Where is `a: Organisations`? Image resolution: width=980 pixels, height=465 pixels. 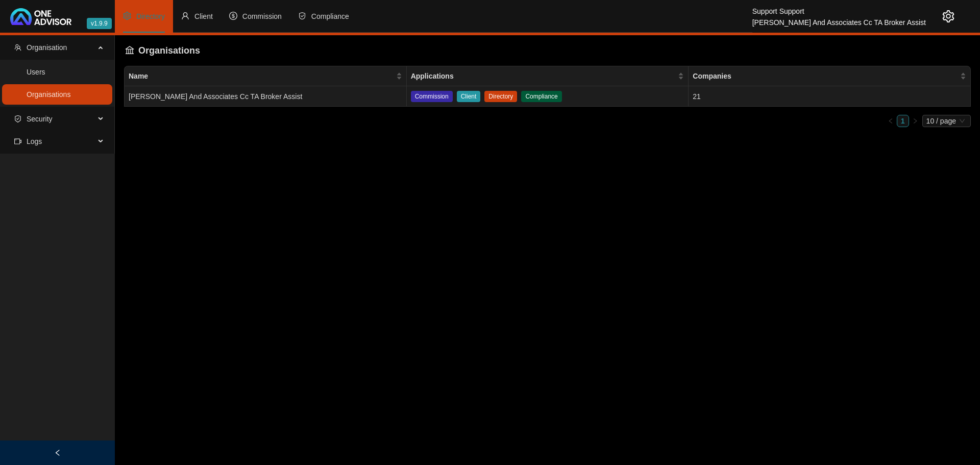
a: Organisations is located at coordinates (48, 94).